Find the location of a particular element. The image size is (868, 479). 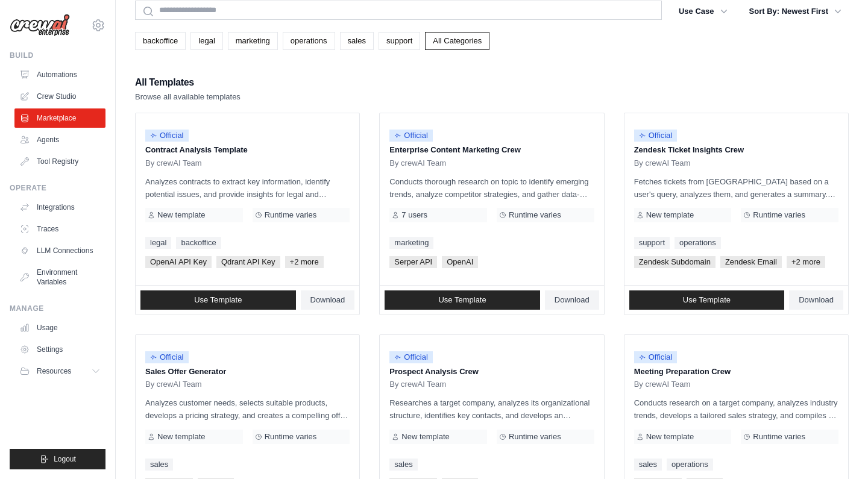

div: Manage is located at coordinates (57, 309).